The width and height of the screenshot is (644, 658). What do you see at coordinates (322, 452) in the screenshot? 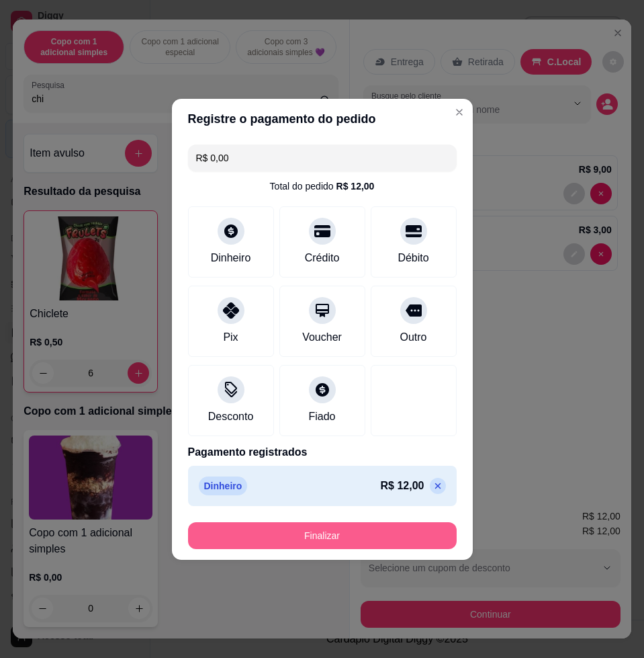
I see `p: Pagamento registrados` at bounding box center [322, 452].